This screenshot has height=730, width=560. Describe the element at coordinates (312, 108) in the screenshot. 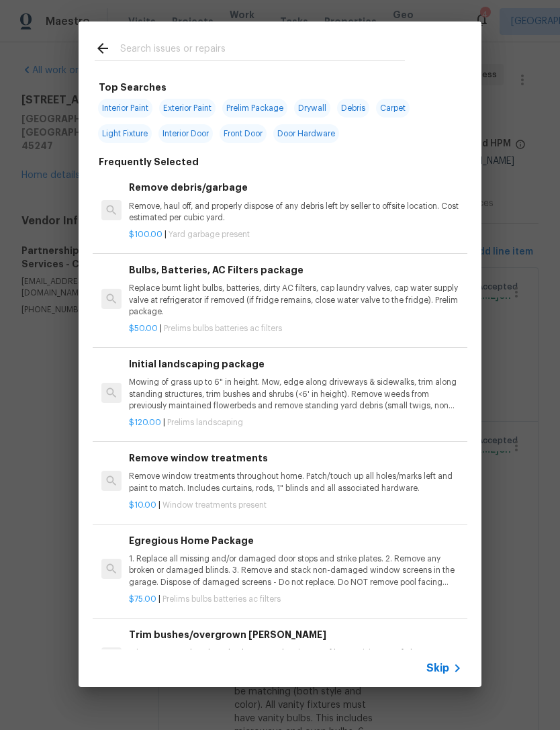

I see `span: Drywall` at that location.